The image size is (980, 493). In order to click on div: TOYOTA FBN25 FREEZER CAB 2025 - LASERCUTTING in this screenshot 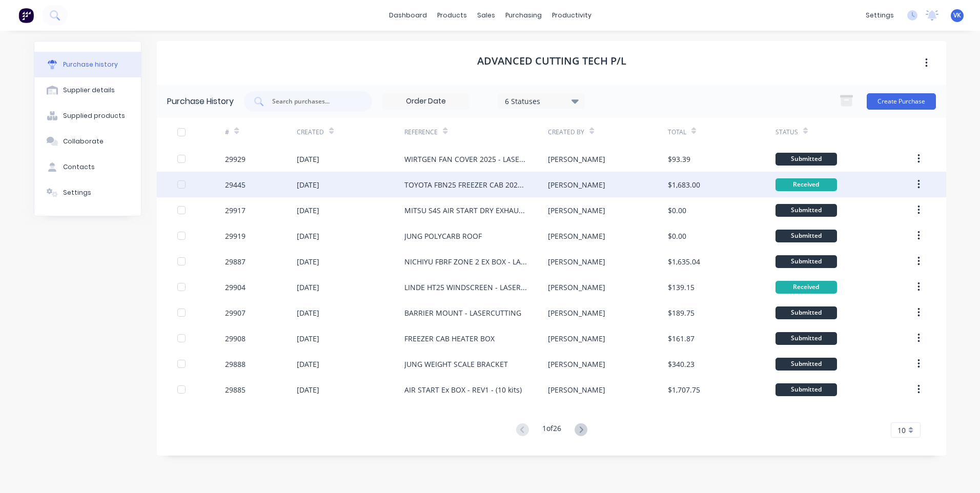, I will do `click(466, 185)`.